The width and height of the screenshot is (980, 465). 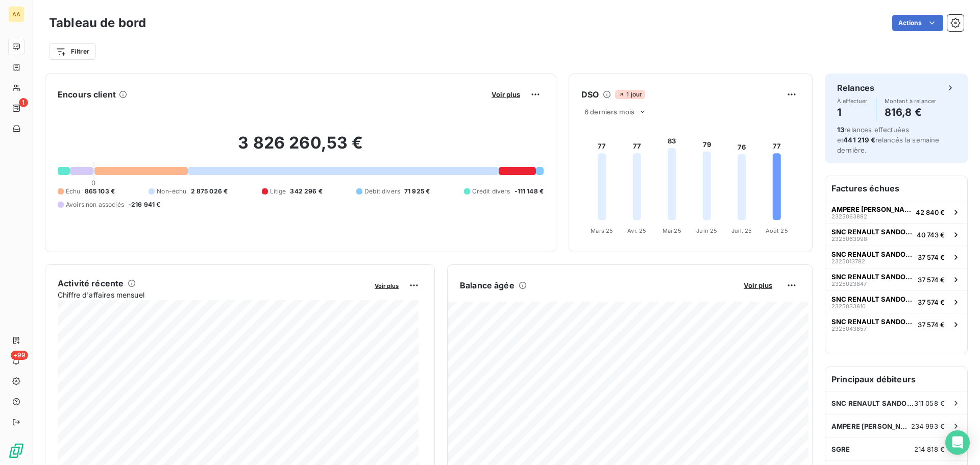 I want to click on span: +99, so click(x=19, y=355).